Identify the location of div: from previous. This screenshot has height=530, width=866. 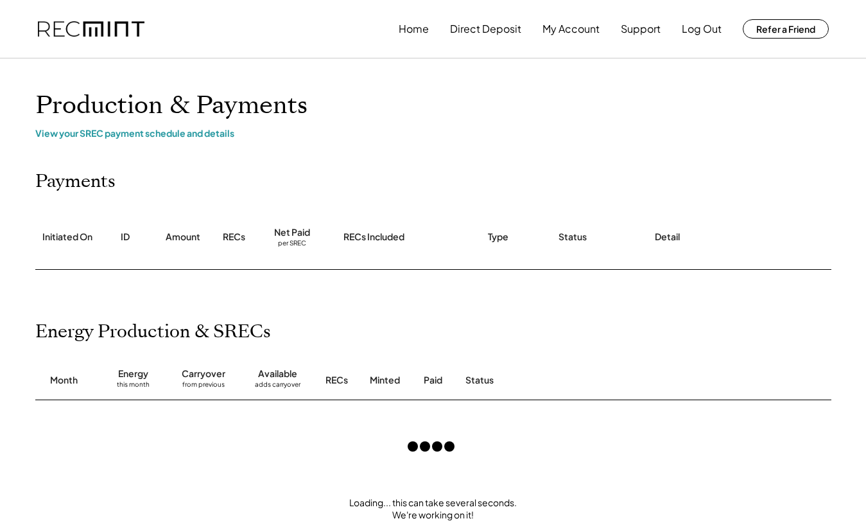
(204, 387).